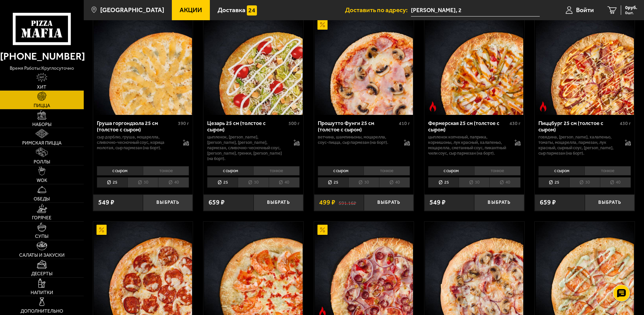 The image size is (644, 315). I want to click on span: Войти, so click(585, 10).